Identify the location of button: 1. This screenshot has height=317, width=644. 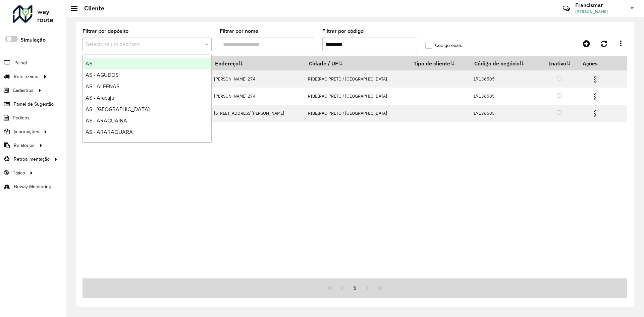
(355, 288).